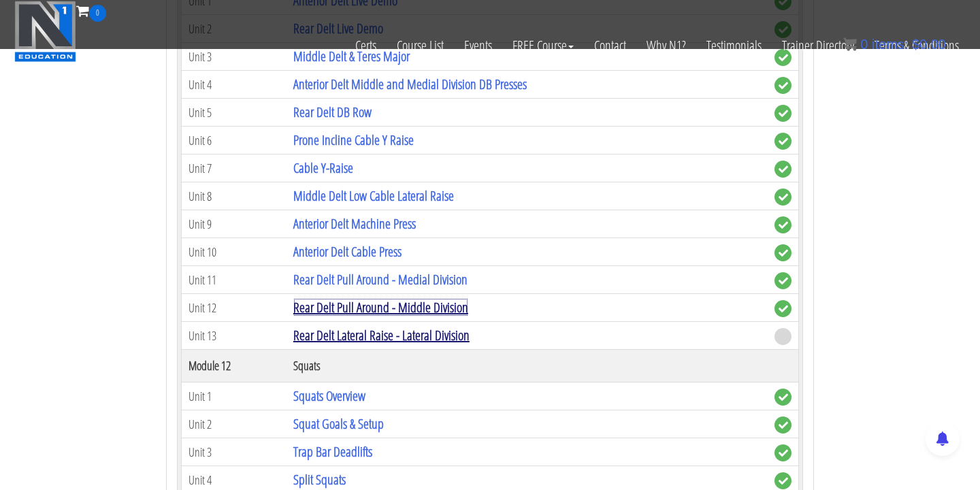  What do you see at coordinates (610, 46) in the screenshot?
I see `a: Contact` at bounding box center [610, 46].